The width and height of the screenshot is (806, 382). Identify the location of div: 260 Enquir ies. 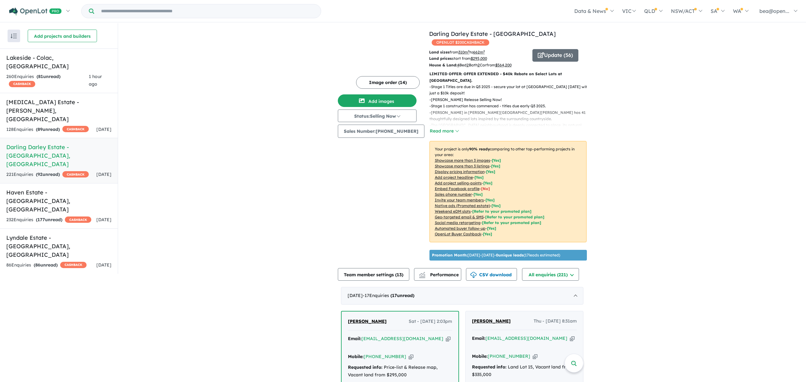
(48, 81).